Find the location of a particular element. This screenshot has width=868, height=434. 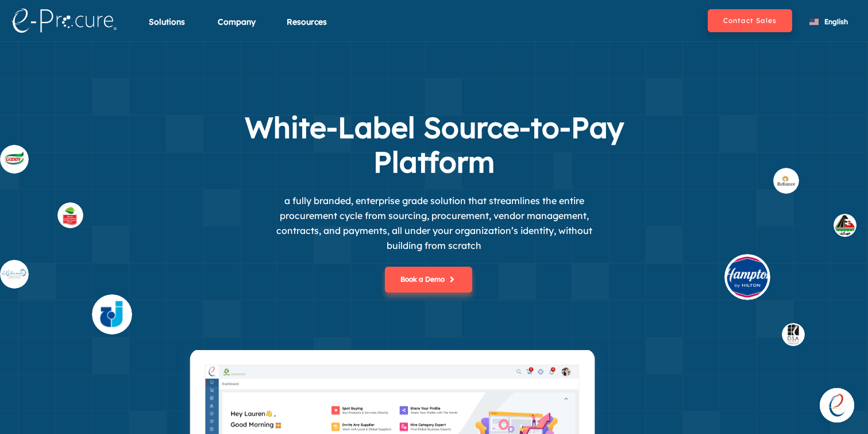

a: Open chat is located at coordinates (837, 405).